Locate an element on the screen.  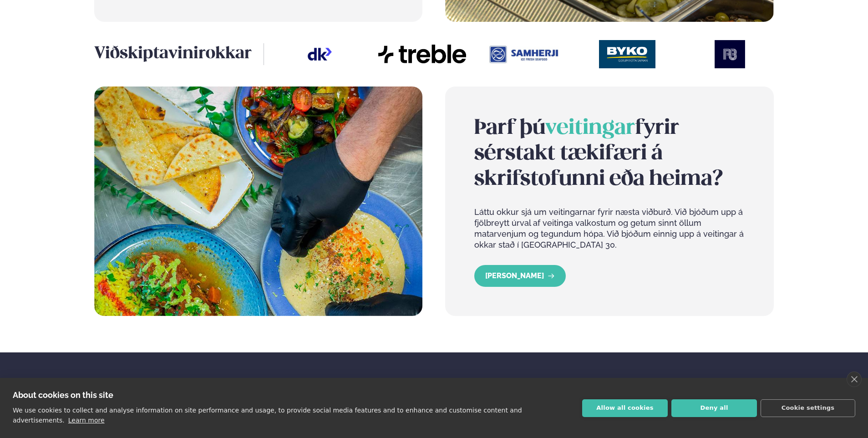
a: close is located at coordinates (854, 379).